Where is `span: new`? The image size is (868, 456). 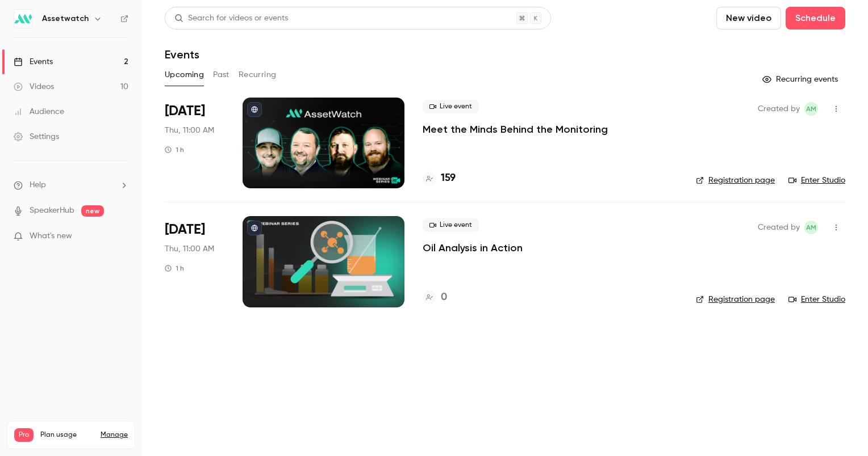 span: new is located at coordinates (93, 211).